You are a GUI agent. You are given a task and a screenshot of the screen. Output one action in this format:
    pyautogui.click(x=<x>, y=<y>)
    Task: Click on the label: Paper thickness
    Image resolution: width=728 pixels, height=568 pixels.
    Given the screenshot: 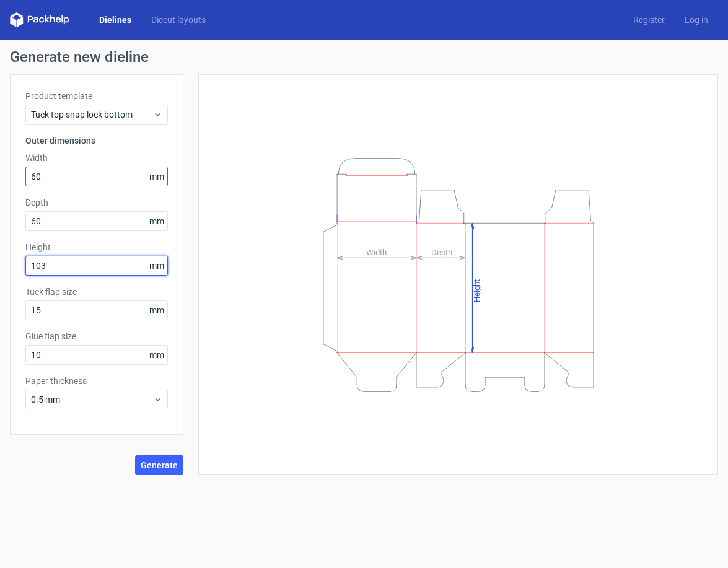 What is the action you would take?
    pyautogui.click(x=97, y=382)
    